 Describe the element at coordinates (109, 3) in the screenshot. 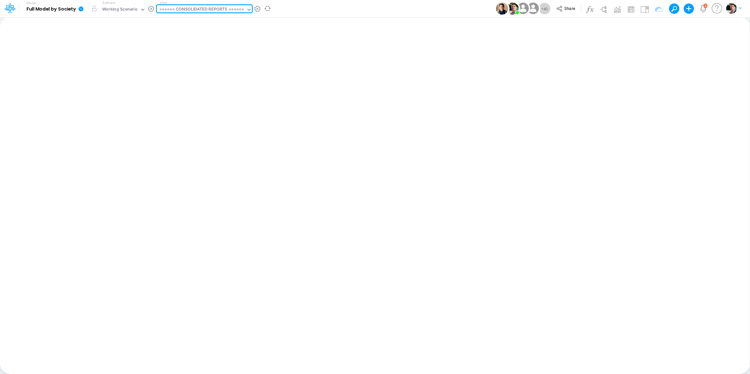

I see `label: Scenario` at that location.